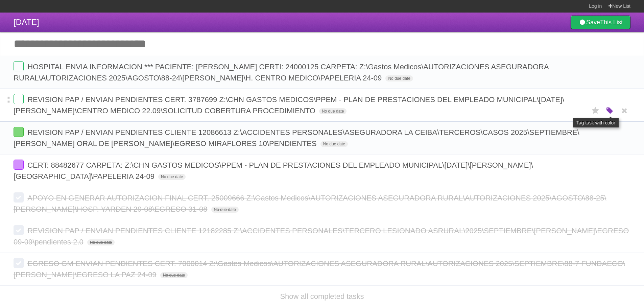 The width and height of the screenshot is (644, 308). I want to click on span: REVISION PAP / ENVIAN PENDIENTES CLIENTE 12086613 Z:\ACCIDENTES PERSONALES\ASEGURADORA LA CEIBA\T..., so click(296, 138).